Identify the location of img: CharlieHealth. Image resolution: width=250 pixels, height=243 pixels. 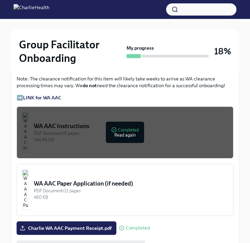
(31, 9).